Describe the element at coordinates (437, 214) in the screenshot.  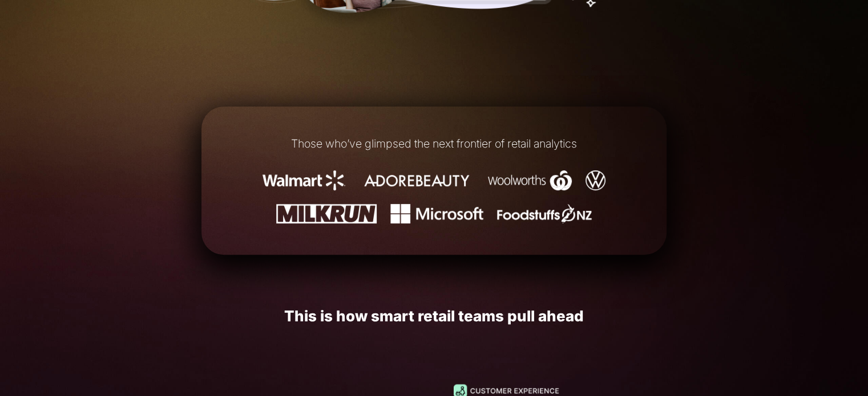
I see `img: Microsoft` at that location.